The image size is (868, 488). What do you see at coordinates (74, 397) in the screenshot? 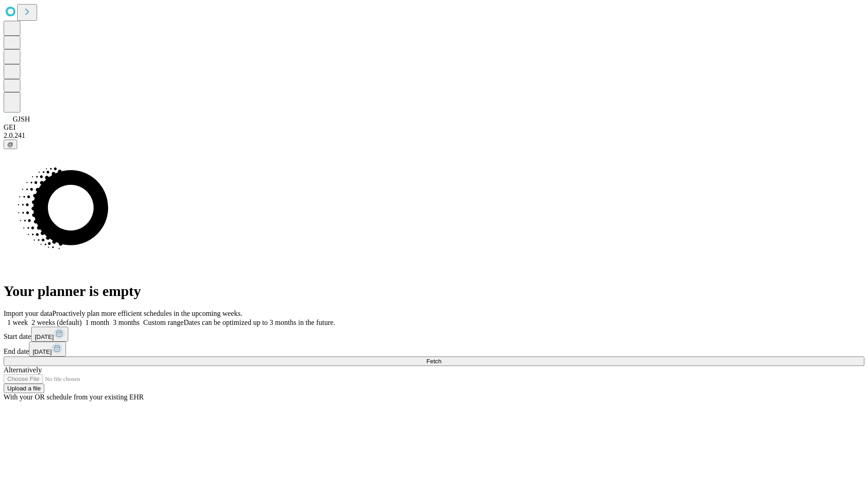
I see `span: With your OR schedule from your existing EHR` at bounding box center [74, 397].